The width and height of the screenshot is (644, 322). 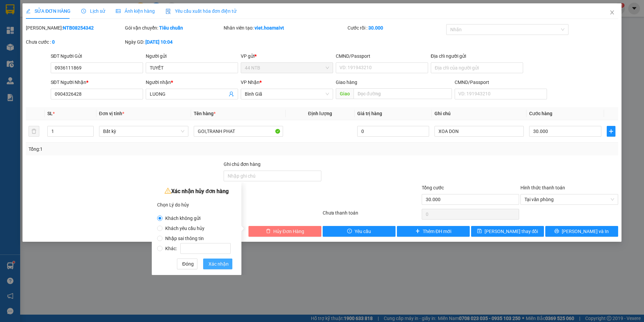 I want to click on div: Người nhận, so click(x=192, y=83).